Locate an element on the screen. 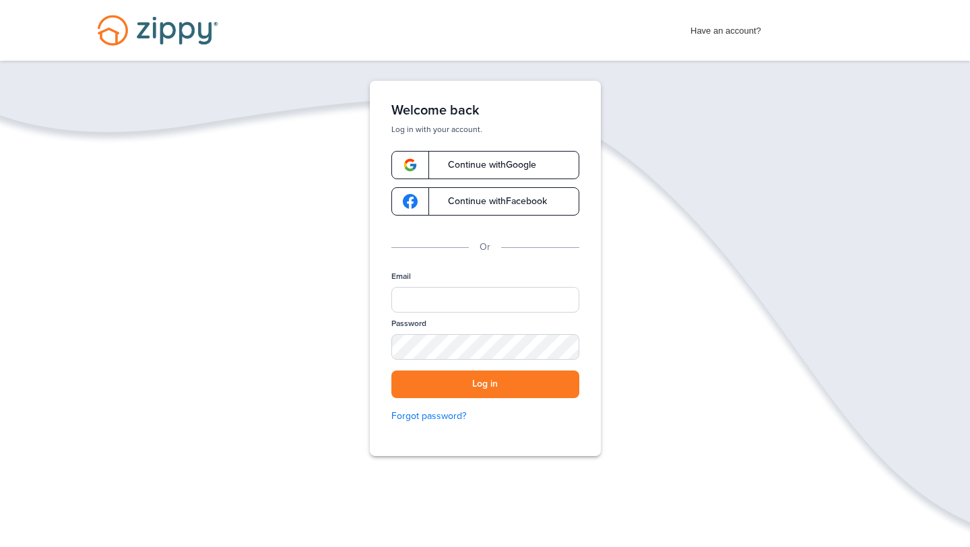 The image size is (970, 547). span: Have an account? is located at coordinates (726, 28).